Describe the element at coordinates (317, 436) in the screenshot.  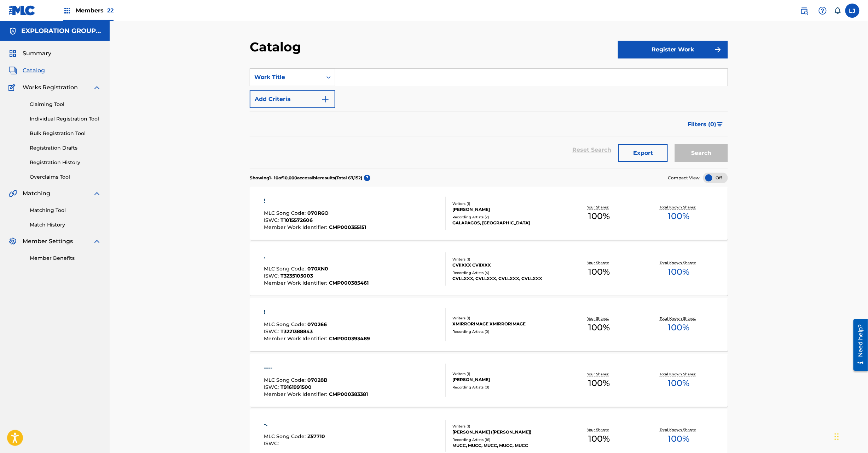
I see `span: Z57710` at that location.